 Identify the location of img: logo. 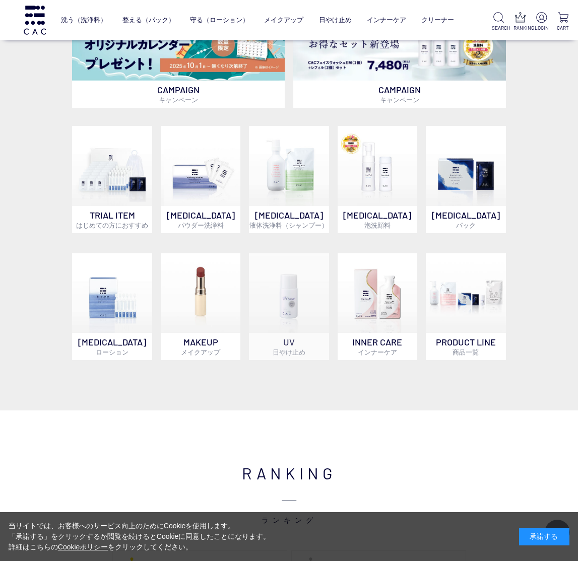
(35, 20).